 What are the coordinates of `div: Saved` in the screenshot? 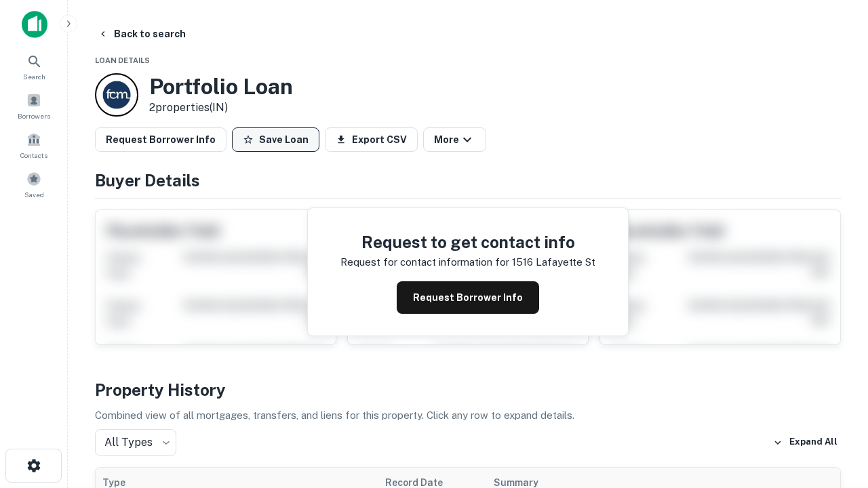 It's located at (34, 185).